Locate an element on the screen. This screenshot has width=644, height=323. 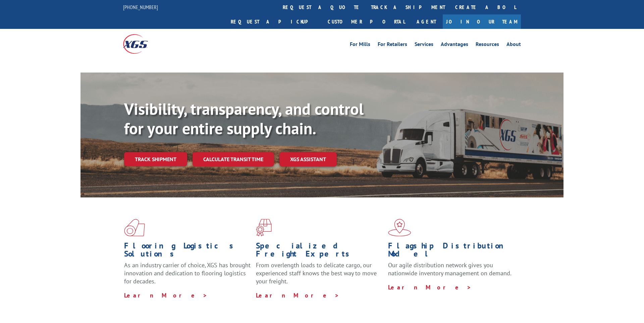
a: Calculate transit time is located at coordinates (233, 159).